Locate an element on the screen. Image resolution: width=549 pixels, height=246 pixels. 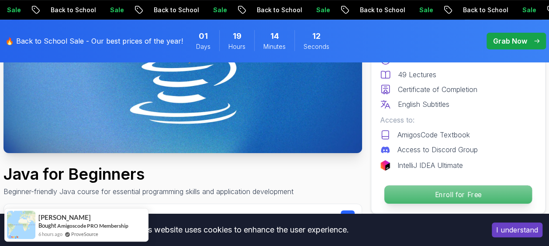
button: Accept cookies is located at coordinates (517, 230).